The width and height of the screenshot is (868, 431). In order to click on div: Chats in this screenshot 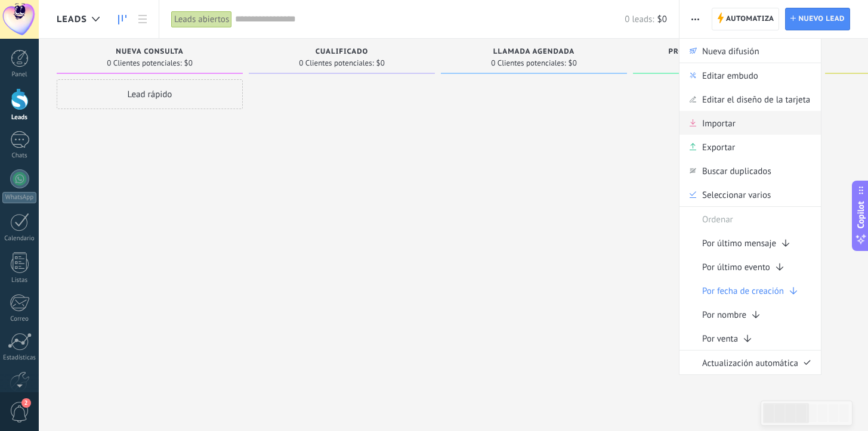, I will do `click(20, 155)`.